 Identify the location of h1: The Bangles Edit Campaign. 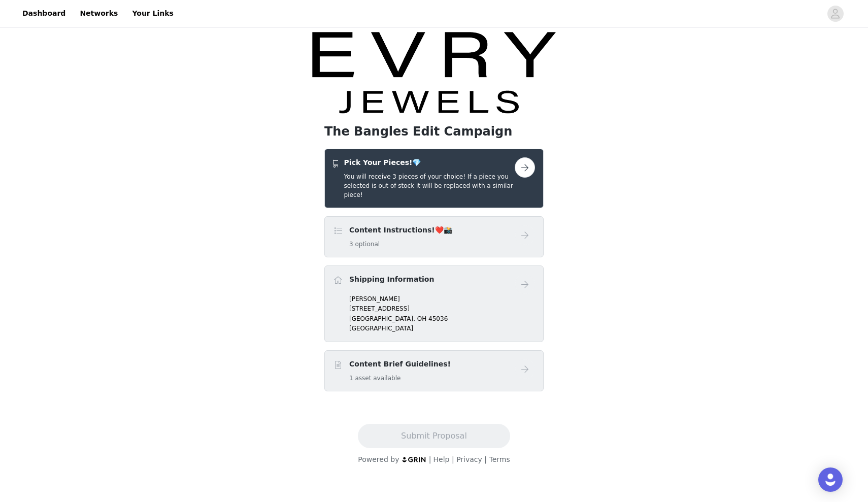
(434, 131).